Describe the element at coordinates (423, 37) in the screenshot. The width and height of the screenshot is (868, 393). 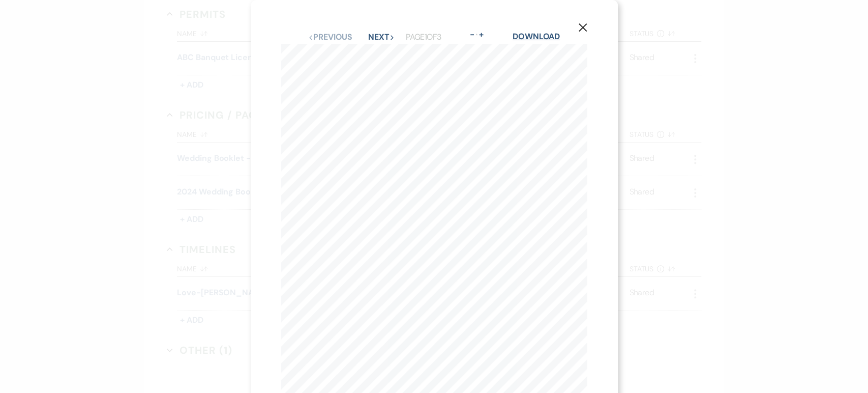
I see `p: Page 1 of 3` at that location.